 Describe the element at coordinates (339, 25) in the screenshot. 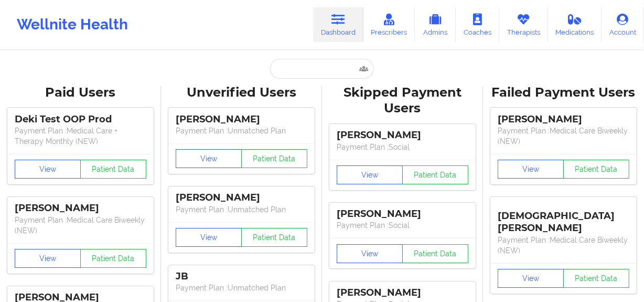

I see `a: Dashboard` at that location.